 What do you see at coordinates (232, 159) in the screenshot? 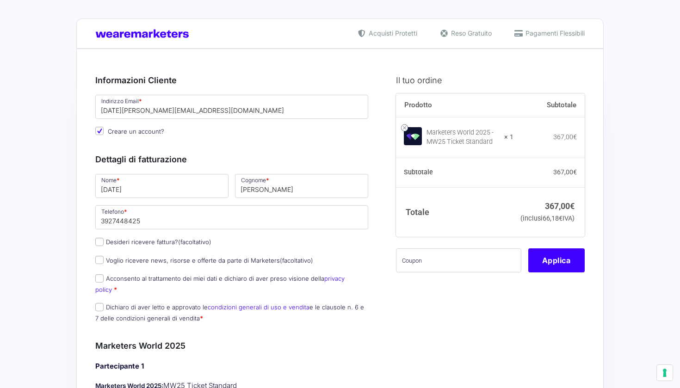
I see `h3: Dettagli di fatturazione` at bounding box center [232, 159].